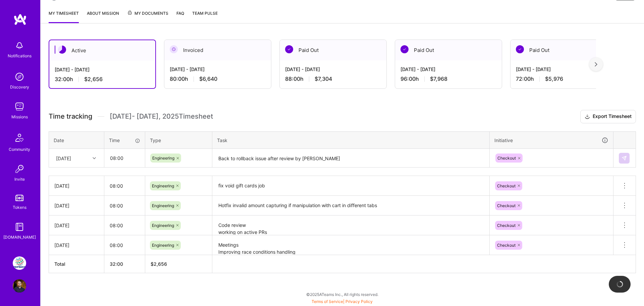 This screenshot has width=644, height=306. Describe the element at coordinates (551, 140) in the screenshot. I see `div: Initiative` at that location.